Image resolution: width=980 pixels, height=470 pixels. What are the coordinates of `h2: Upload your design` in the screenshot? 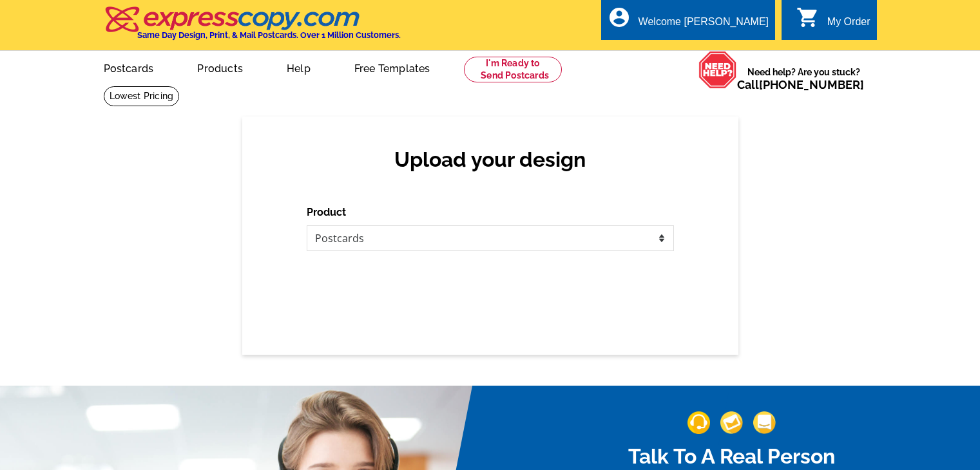 It's located at (490, 160).